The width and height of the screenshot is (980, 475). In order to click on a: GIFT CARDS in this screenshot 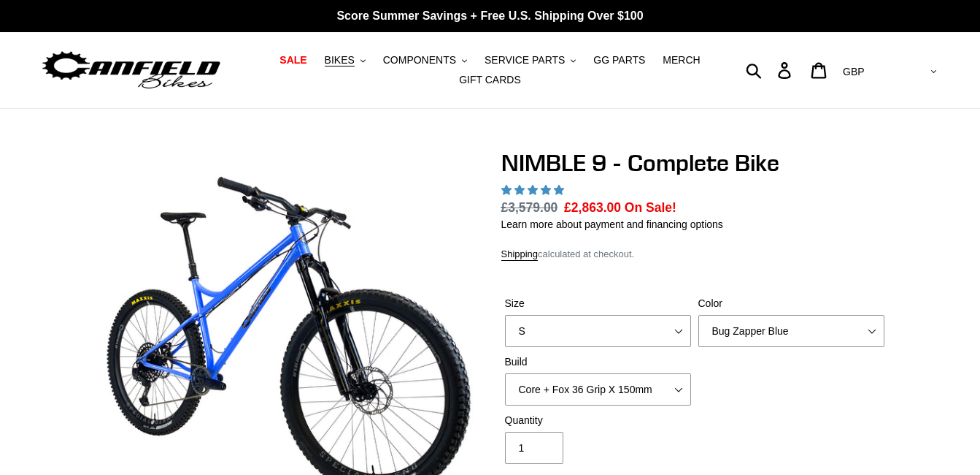, I will do `click(490, 79)`.